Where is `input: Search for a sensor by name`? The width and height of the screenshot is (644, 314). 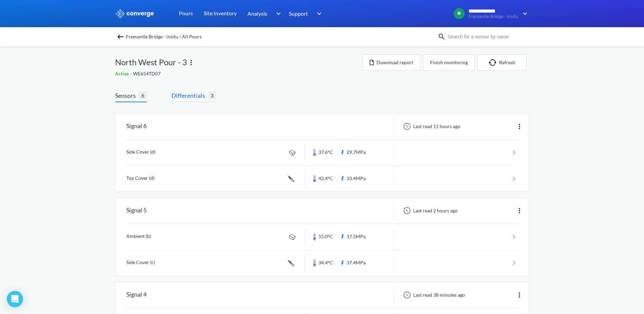
input: Search for a sensor by name is located at coordinates (487, 36).